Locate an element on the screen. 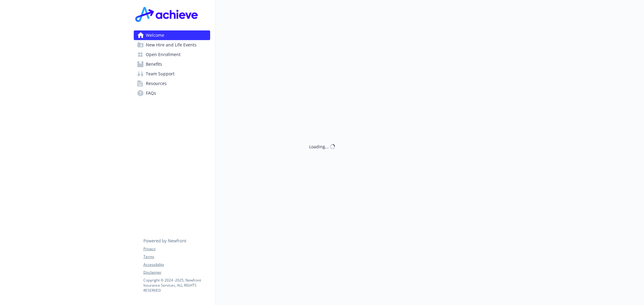 Image resolution: width=644 pixels, height=305 pixels. a: Terms is located at coordinates (177, 257).